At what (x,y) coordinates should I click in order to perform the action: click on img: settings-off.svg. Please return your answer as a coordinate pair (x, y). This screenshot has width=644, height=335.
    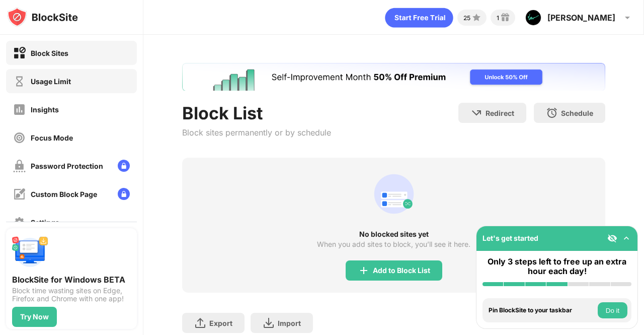
    Looking at the image, I should click on (19, 222).